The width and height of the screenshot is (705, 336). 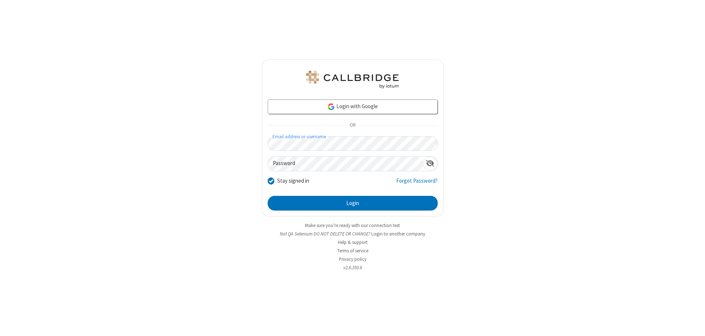 I want to click on a: Help & support, so click(x=353, y=242).